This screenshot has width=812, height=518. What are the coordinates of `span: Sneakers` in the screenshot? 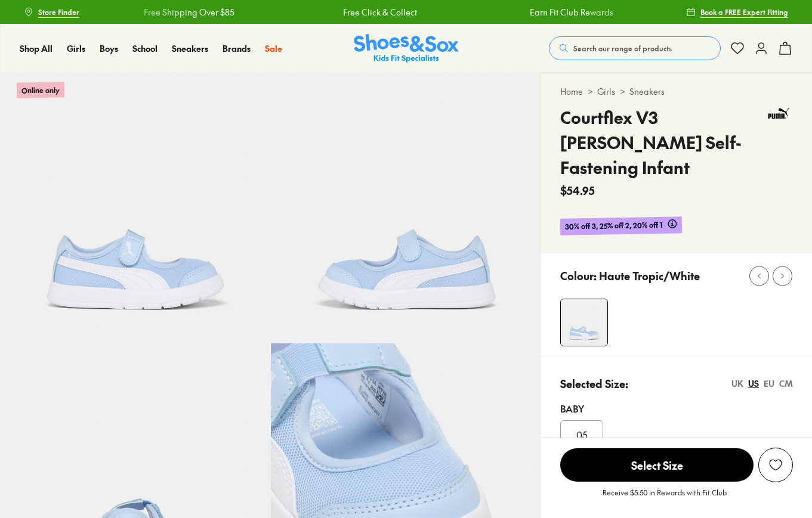 It's located at (190, 48).